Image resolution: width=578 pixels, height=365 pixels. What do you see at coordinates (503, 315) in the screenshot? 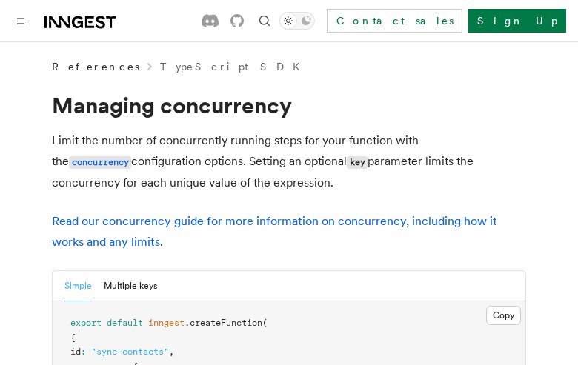
I see `button: Copy` at bounding box center [503, 315].